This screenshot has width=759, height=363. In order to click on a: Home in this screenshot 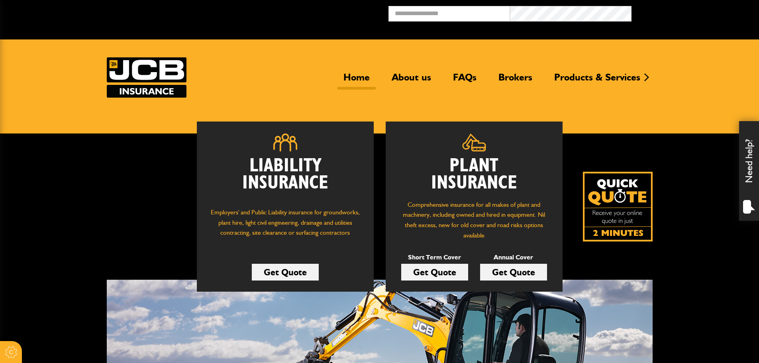, I will do `click(357, 80)`.